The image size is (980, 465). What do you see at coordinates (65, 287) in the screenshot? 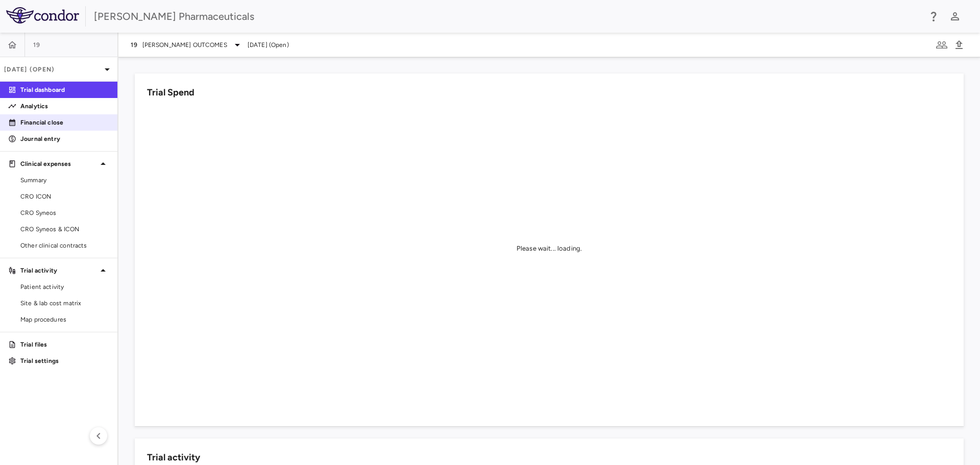
I see `span: Patient activity` at bounding box center [65, 287].